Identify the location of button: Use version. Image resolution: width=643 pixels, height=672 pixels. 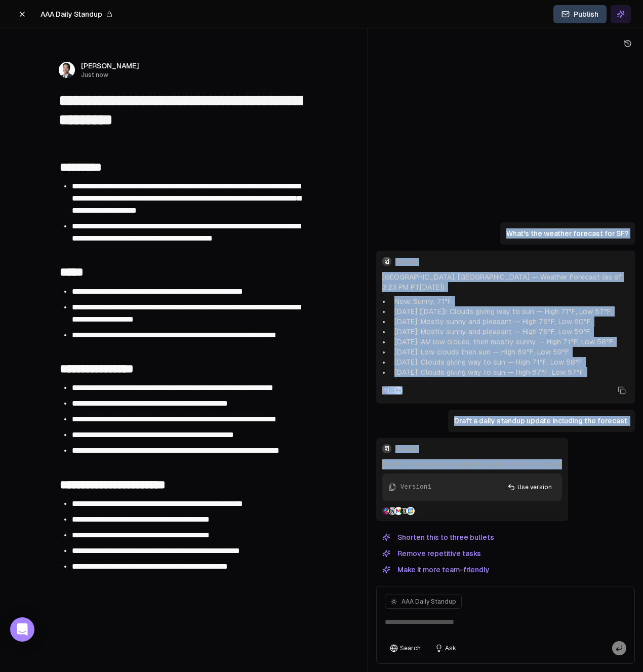
(529, 487).